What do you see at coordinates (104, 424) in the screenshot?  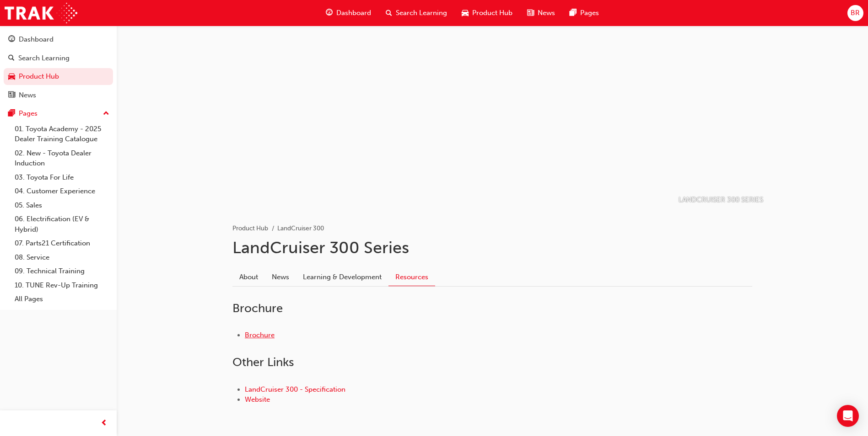 I see `span: prev-icon` at bounding box center [104, 424].